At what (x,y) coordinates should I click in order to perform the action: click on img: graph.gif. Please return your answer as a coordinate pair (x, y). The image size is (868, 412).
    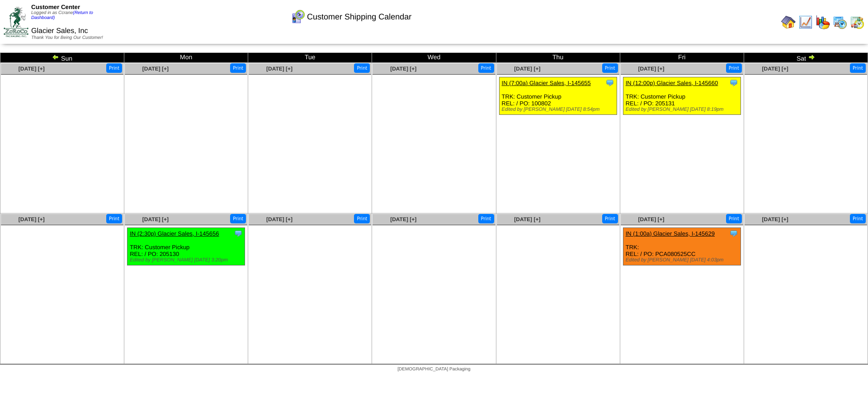
    Looking at the image, I should click on (823, 22).